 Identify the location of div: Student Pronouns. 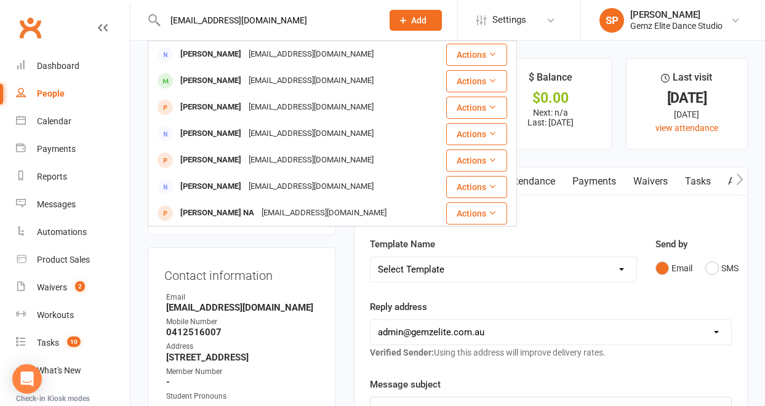
(243, 397).